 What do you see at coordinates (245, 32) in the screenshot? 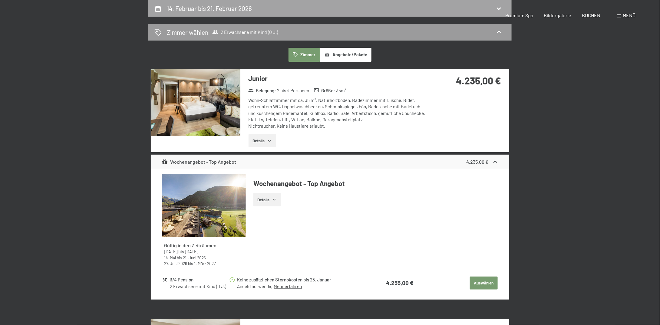
I see `span: 2 Erwachsene mit Kind (0 J.)` at bounding box center [245, 32].